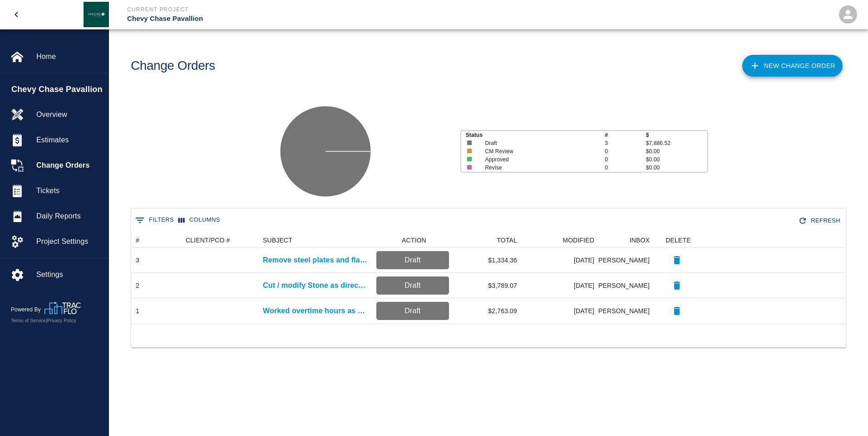  Describe the element at coordinates (96, 15) in the screenshot. I see `img: Janeiro Inc` at that location.